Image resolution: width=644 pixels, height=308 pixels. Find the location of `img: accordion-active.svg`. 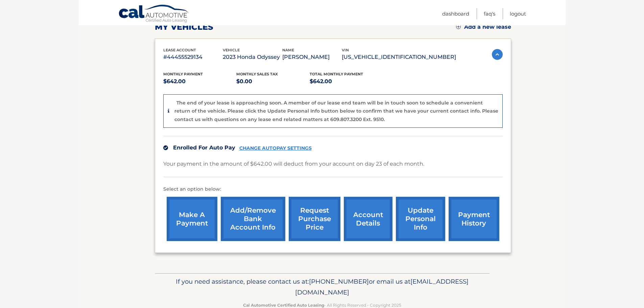

img: accordion-active.svg is located at coordinates (497, 54).